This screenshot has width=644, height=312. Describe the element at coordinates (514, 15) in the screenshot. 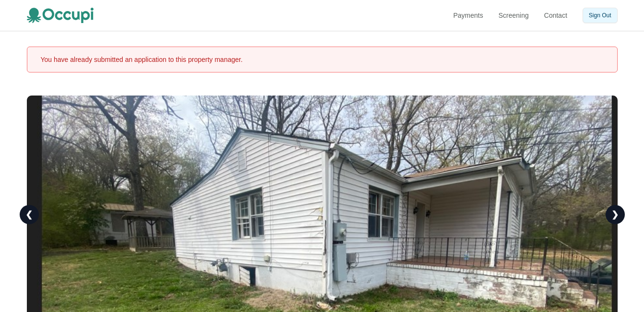

I see `a: Screening` at that location.